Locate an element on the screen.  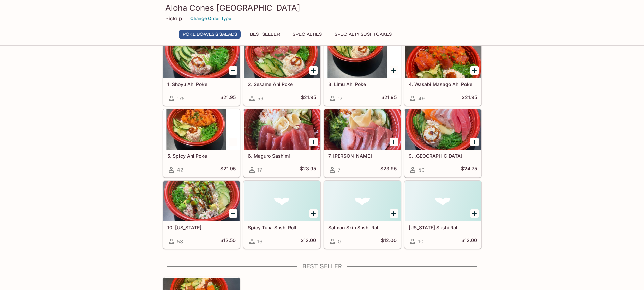
a: 5. Spicy Ahi Poke42$21.95 is located at coordinates (202, 143).